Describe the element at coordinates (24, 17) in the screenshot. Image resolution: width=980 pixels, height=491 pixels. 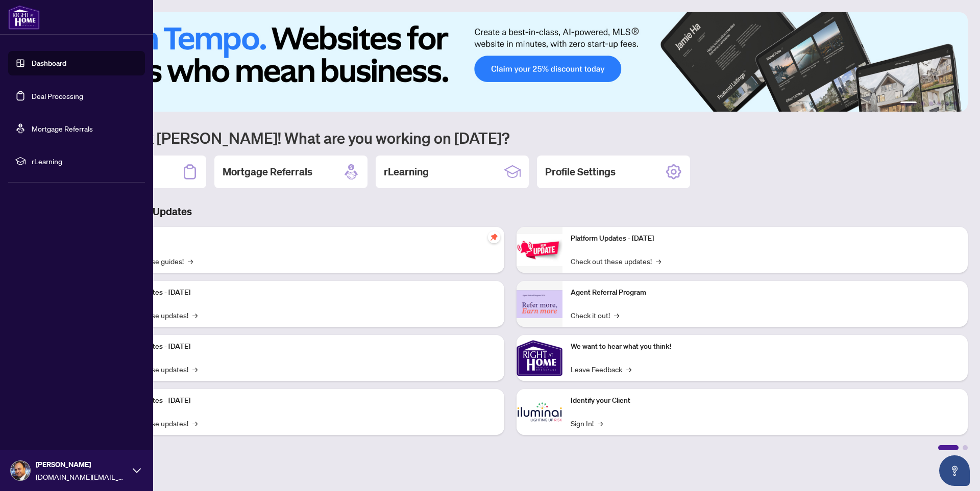
I see `img: logo` at that location.